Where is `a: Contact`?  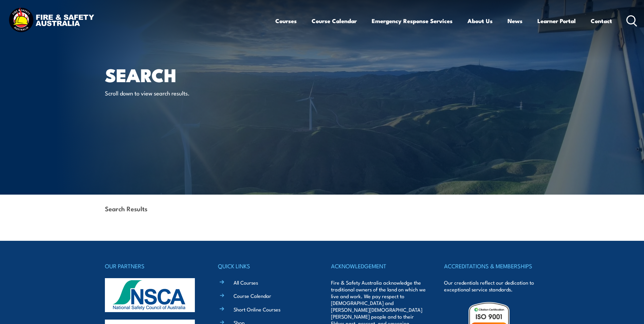
a: Contact is located at coordinates (601, 21).